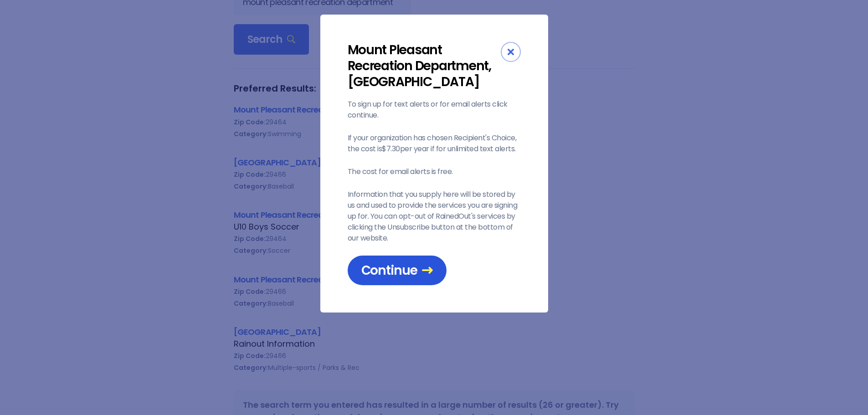 This screenshot has width=868, height=415. I want to click on p: To sign up for text alerts or for email alerts click continue., so click(434, 110).